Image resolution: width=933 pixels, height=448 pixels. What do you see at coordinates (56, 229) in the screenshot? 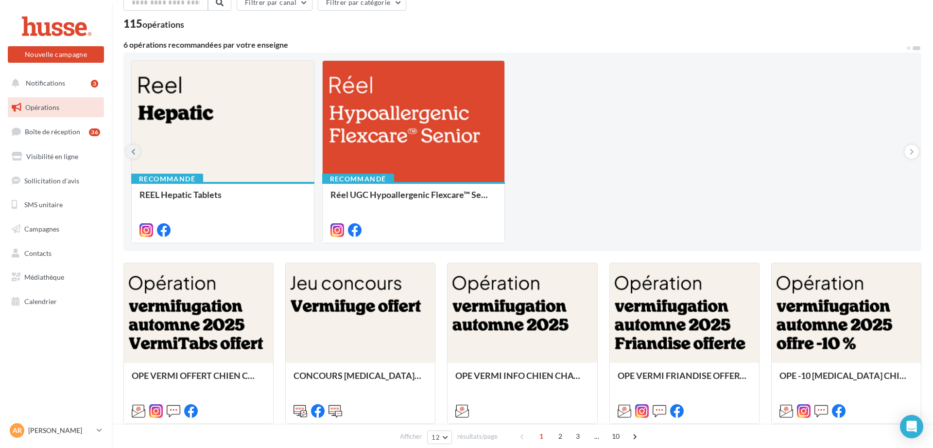
I see `a: Campagnes` at bounding box center [56, 229].